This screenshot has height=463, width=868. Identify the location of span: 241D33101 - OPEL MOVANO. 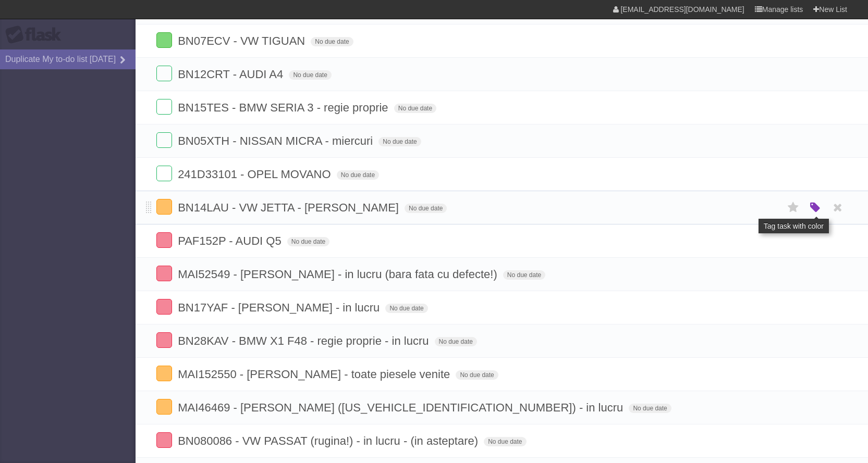
(256, 174).